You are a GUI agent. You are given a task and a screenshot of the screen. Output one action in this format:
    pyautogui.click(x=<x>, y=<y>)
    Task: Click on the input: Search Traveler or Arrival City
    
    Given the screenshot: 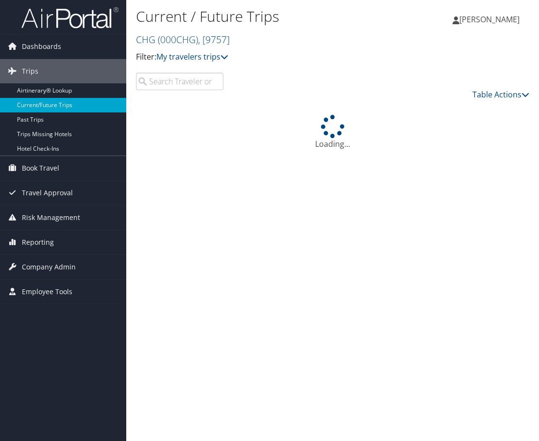 What is the action you would take?
    pyautogui.click(x=180, y=82)
    